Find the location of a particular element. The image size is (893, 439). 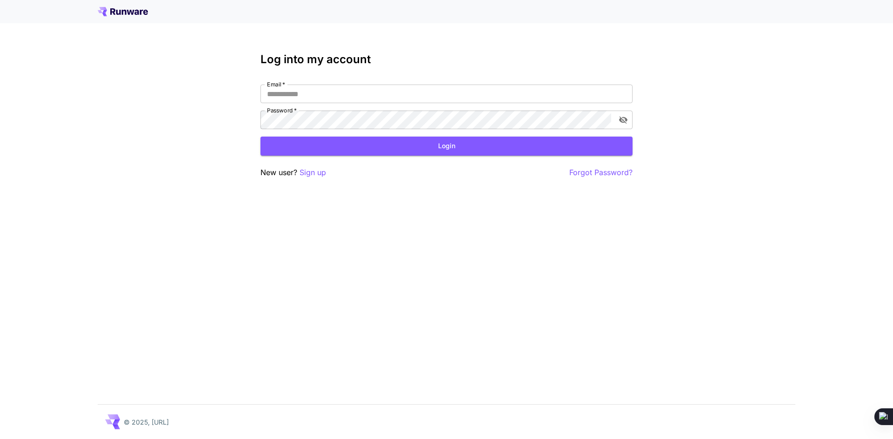

p: Sign up is located at coordinates (312, 172).